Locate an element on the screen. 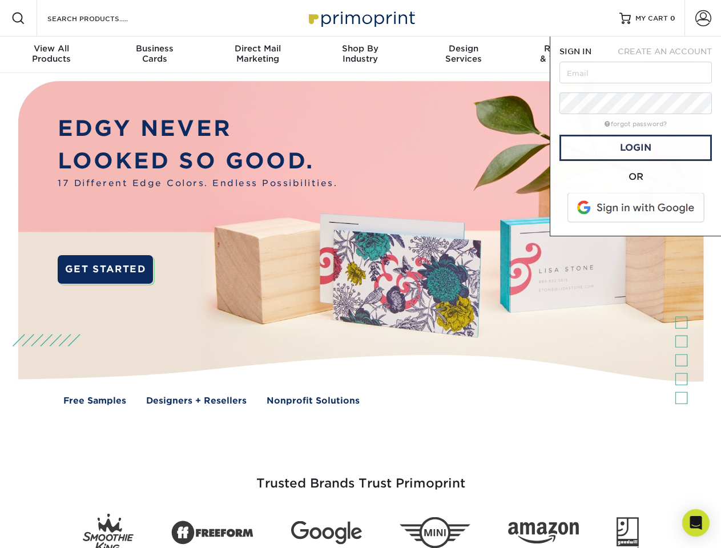  a: Designers + Resellers is located at coordinates (196, 401).